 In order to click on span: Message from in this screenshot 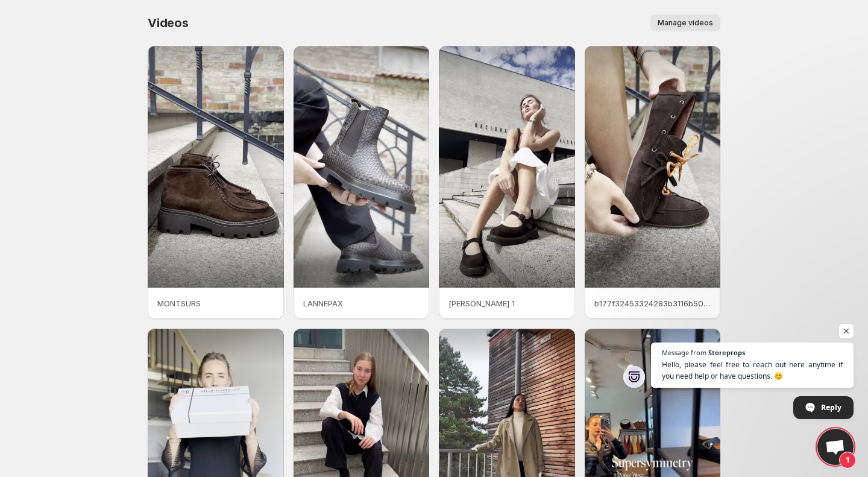, I will do `click(685, 352)`.